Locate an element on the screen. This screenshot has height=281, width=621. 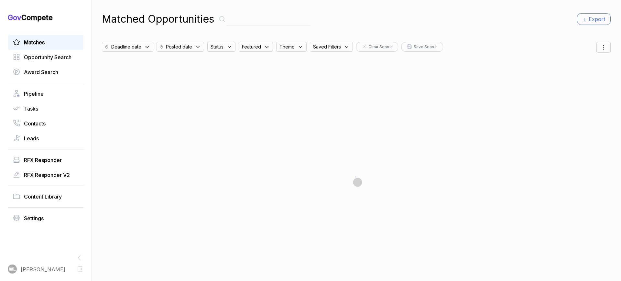
span: Featured is located at coordinates (251, 47).